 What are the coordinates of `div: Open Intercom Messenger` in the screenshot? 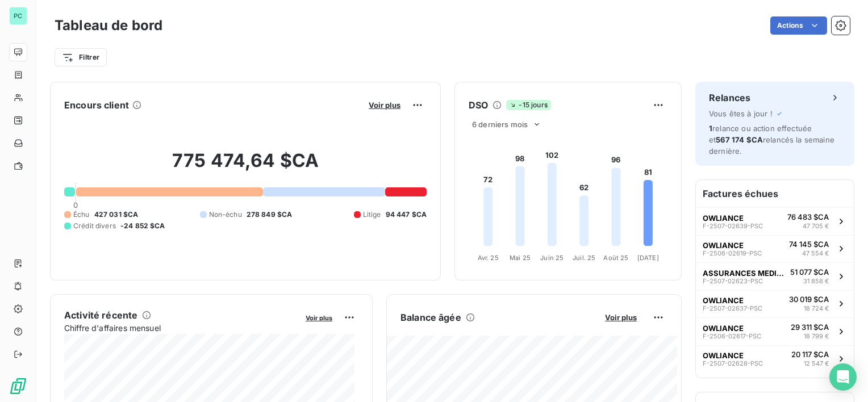 It's located at (843, 377).